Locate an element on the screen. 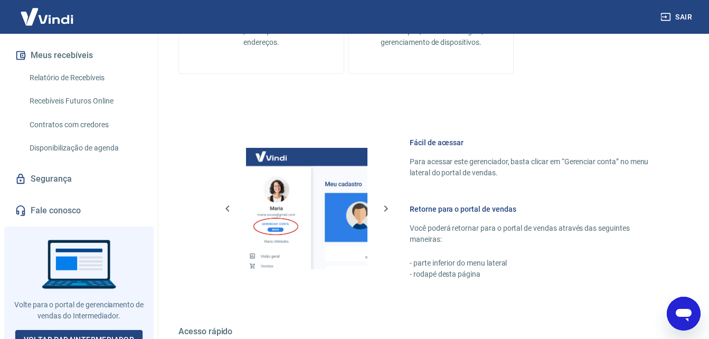 The image size is (709, 339). img: Imagem da dashboard mostrando o botão de gerenciar conta na sidebar no lado esquerdo is located at coordinates (307, 209).